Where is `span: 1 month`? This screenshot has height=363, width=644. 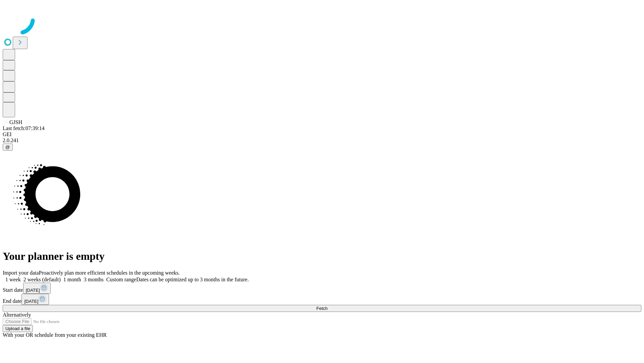
span: 1 month is located at coordinates (72, 279).